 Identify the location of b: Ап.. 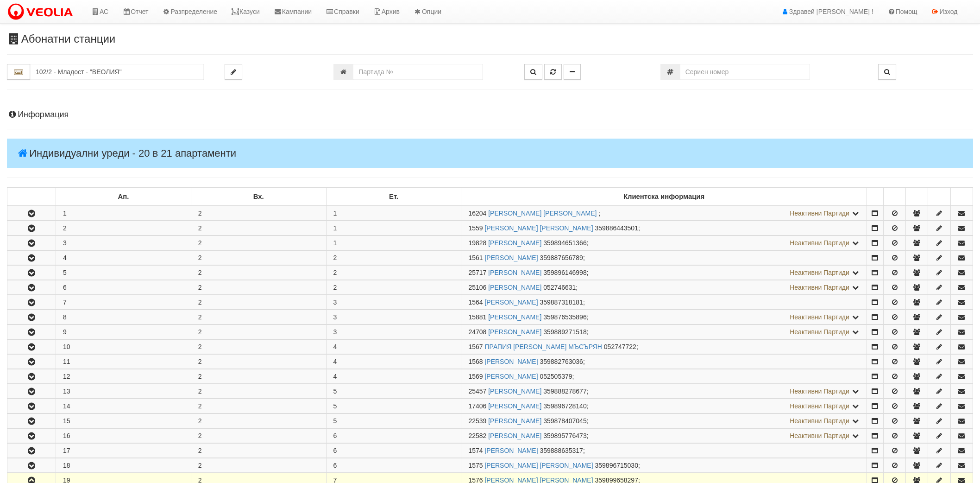
(123, 196).